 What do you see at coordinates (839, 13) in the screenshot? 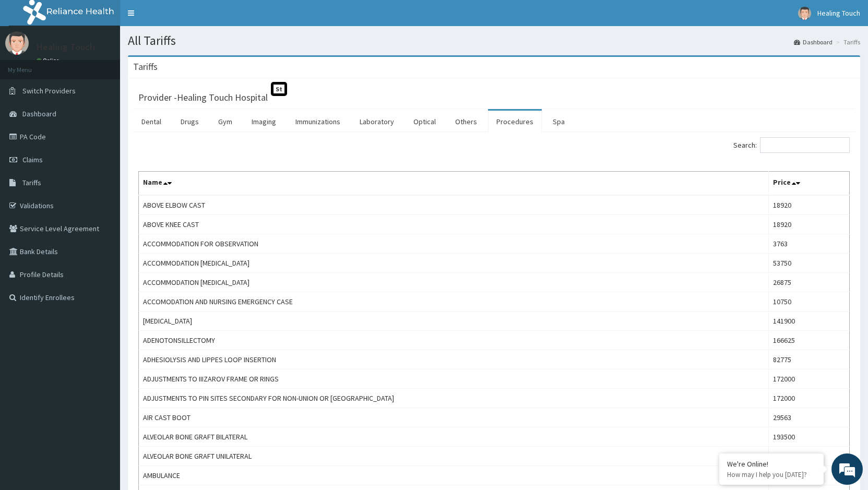
I see `span: Healing Touch` at bounding box center [839, 13].